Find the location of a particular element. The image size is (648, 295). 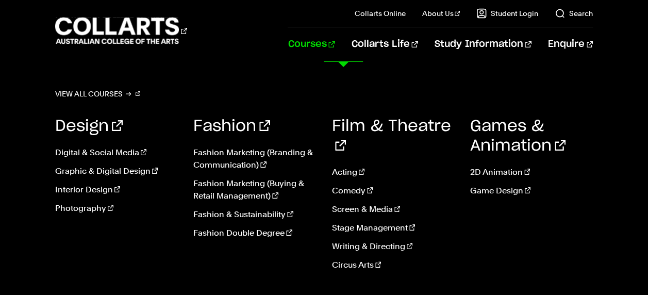

a: Fashion Marketing (Buying & Retail Management) is located at coordinates (255, 190).